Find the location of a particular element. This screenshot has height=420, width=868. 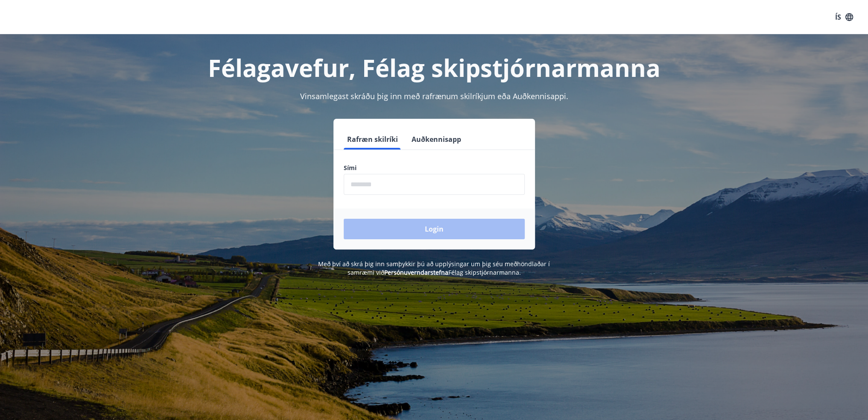

button: Rafræn skilríki is located at coordinates (373, 139).